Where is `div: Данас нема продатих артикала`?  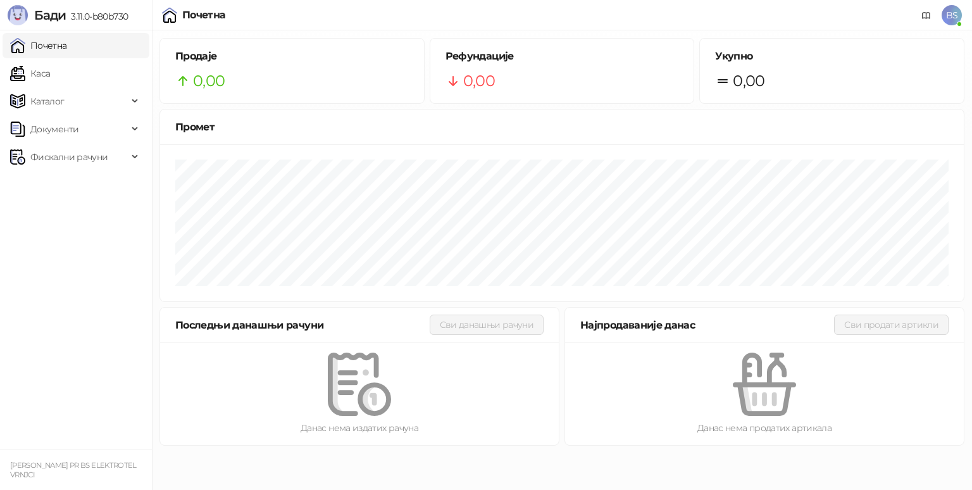 div: Данас нема продатих артикала is located at coordinates (764, 428).